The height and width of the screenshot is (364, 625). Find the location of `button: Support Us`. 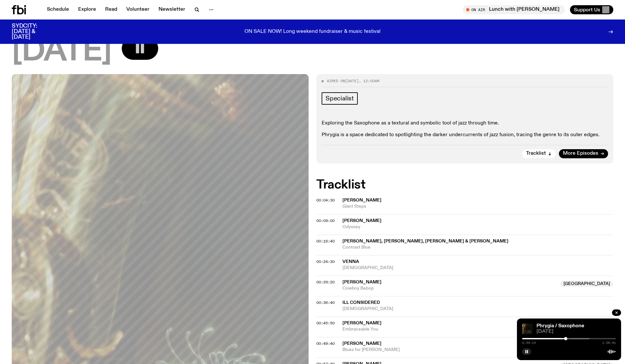

button: Support Us is located at coordinates (592, 10).